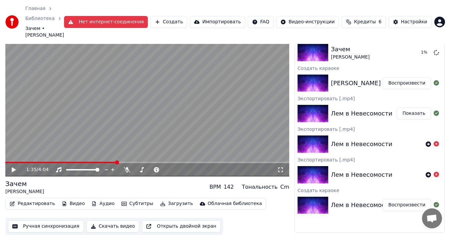 Image resolution: width=450 pixels, height=235 pixels. I want to click on button: Видео-инструкции, so click(307, 22).